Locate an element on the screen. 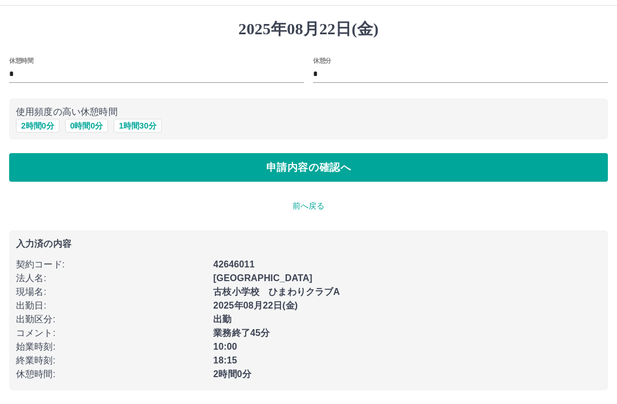 This screenshot has width=617, height=404. button: 2時間0分 is located at coordinates (38, 126).